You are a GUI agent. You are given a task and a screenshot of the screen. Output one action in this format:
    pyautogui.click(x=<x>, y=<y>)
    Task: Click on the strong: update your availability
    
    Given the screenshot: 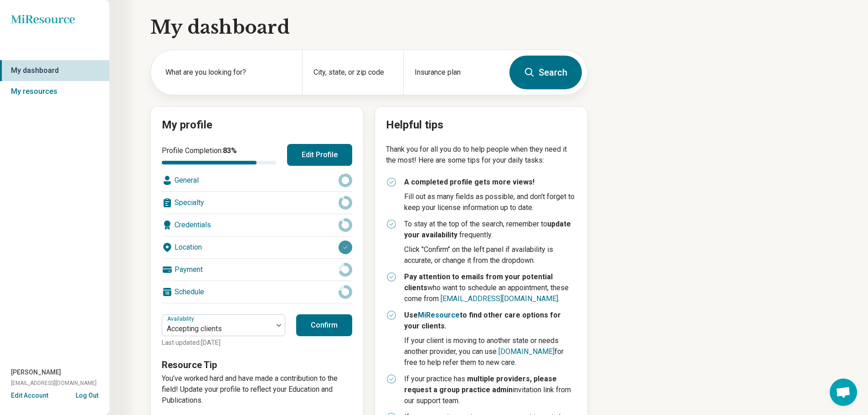 What is the action you would take?
    pyautogui.click(x=487, y=229)
    